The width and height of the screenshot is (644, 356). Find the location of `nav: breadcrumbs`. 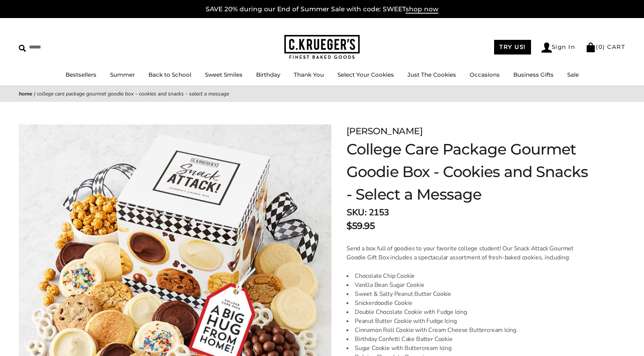

nav: breadcrumbs is located at coordinates (322, 94).